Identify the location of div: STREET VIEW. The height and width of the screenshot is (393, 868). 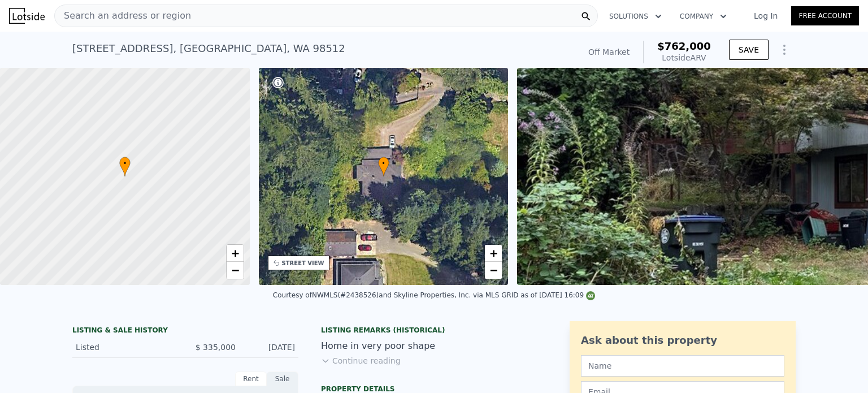
(303, 263).